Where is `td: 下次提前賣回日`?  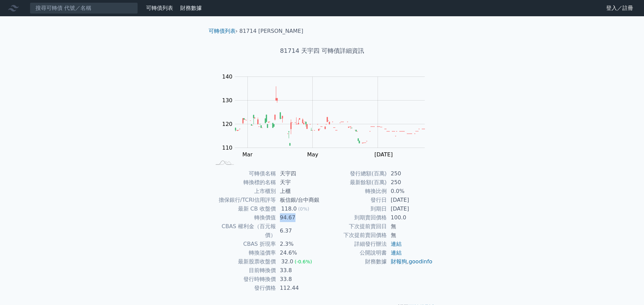
td: 下次提前賣回日 is located at coordinates (354, 227).